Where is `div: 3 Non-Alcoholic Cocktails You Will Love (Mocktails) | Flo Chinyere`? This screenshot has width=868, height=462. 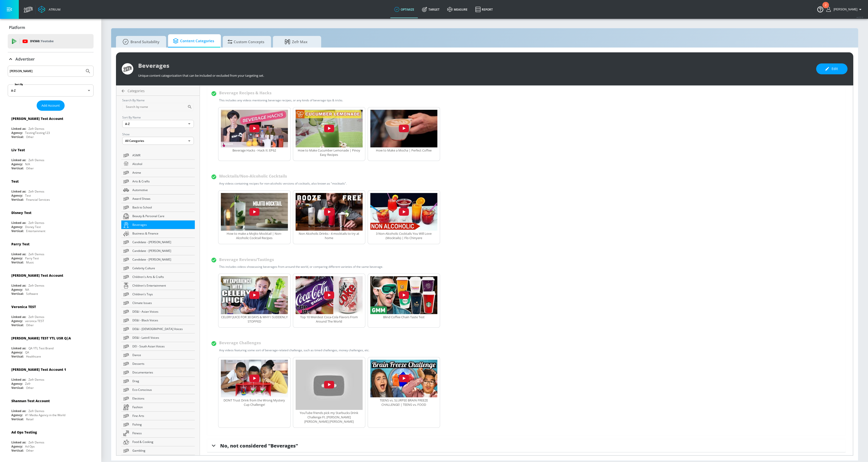
div: 3 Non-Alcoholic Cocktails You Will Love (Mocktails) | Flo Chinyere is located at coordinates (404, 236).